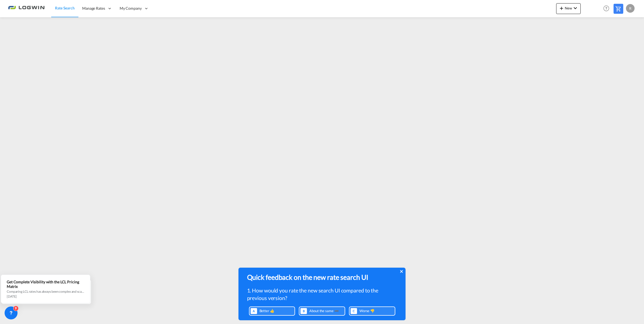  What do you see at coordinates (568, 9) in the screenshot?
I see `button: icon-plus 400-fgNewicon-chevron-down` at bounding box center [568, 9].